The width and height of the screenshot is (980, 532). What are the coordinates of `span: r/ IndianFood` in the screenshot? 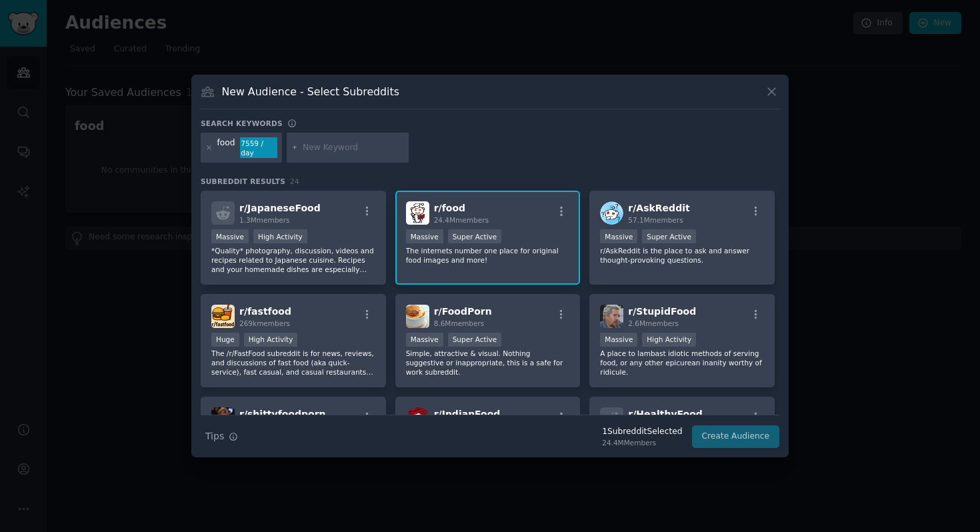 It's located at (467, 414).